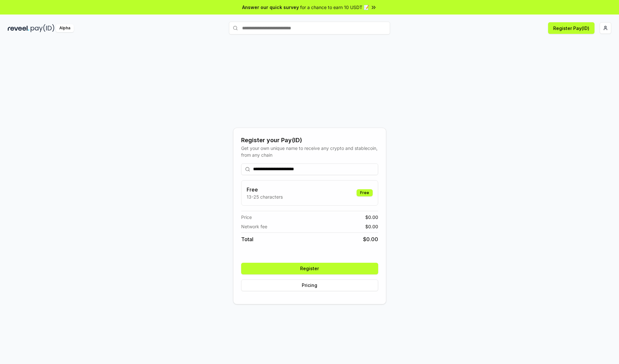  What do you see at coordinates (310, 268) in the screenshot?
I see `button: Register` at bounding box center [310, 268].